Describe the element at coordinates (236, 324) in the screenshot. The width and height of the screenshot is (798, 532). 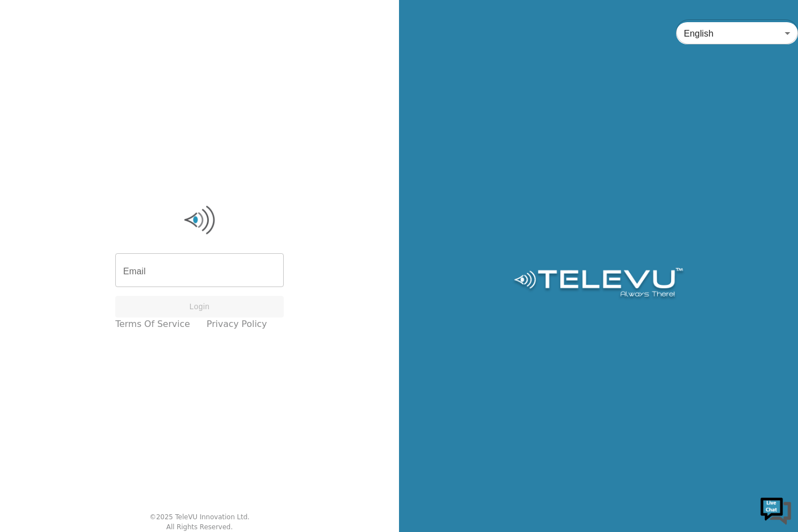
I see `a: Privacy Policy` at that location.